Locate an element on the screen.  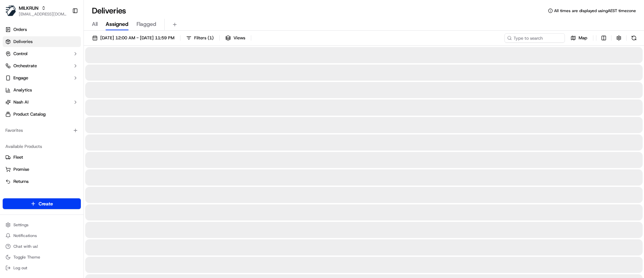
button: Fleet is located at coordinates (42, 157).